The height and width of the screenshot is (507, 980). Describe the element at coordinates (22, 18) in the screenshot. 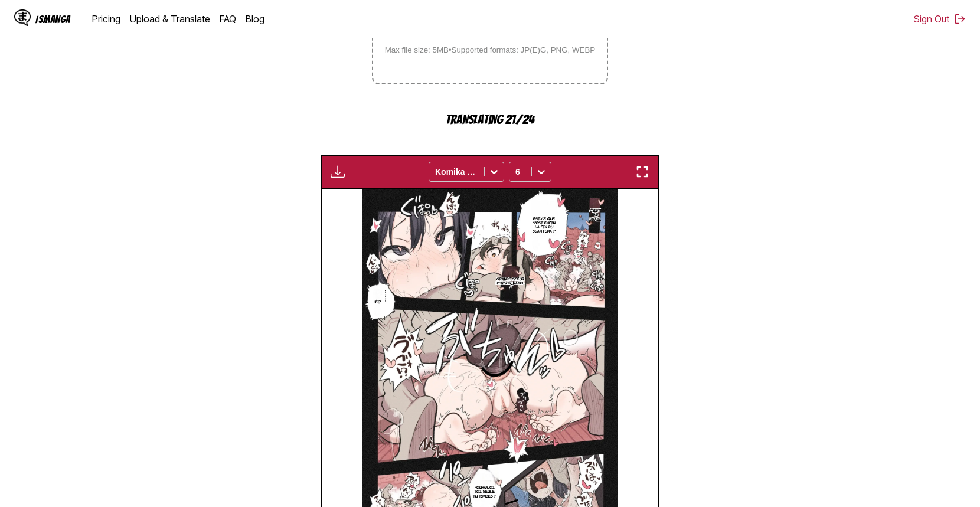

I see `img: IsManga Logo` at that location.